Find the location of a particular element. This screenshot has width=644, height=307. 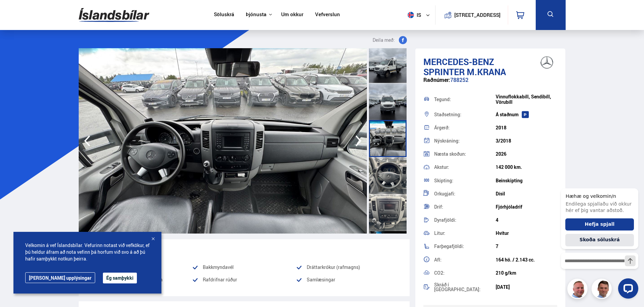

div: 7 is located at coordinates (526, 246).